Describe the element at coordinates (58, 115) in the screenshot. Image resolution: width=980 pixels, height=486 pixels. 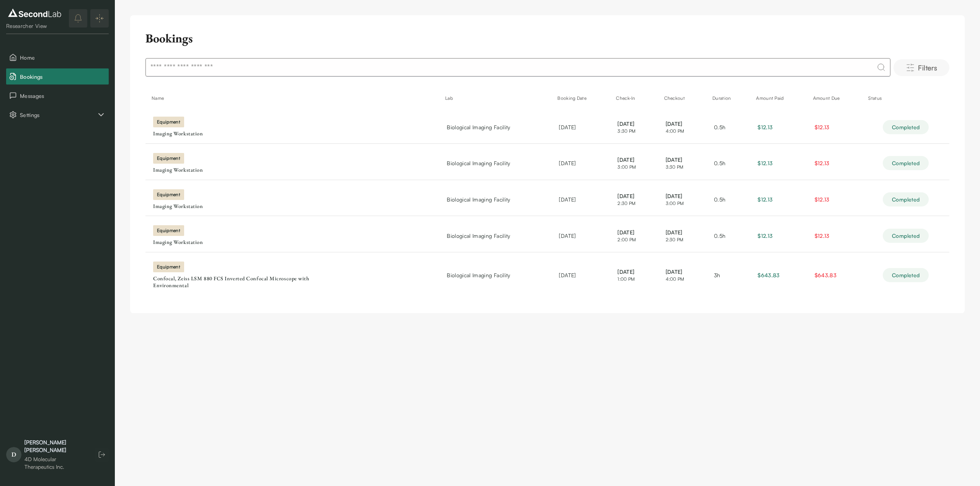
I see `li: Settings` at that location.